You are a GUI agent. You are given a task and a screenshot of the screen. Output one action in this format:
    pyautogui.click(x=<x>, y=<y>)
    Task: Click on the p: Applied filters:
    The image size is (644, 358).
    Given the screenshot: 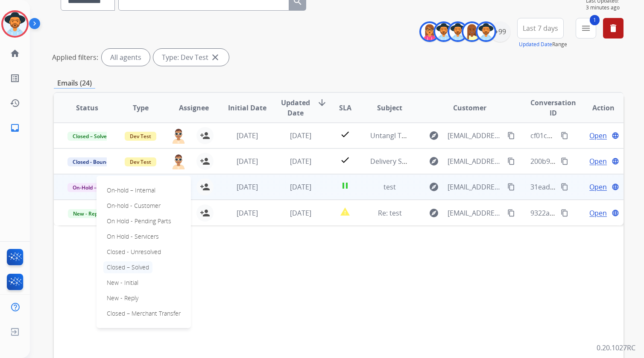 What is the action you would take?
    pyautogui.click(x=75, y=57)
    